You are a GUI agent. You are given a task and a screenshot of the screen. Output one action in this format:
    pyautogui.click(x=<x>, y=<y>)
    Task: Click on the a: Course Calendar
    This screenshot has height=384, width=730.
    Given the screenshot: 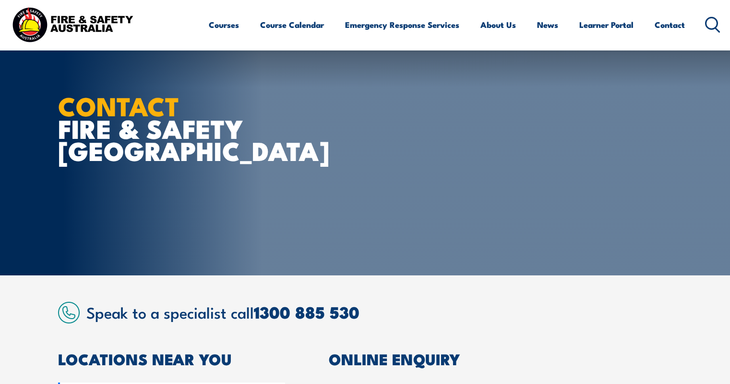 What is the action you would take?
    pyautogui.click(x=292, y=24)
    